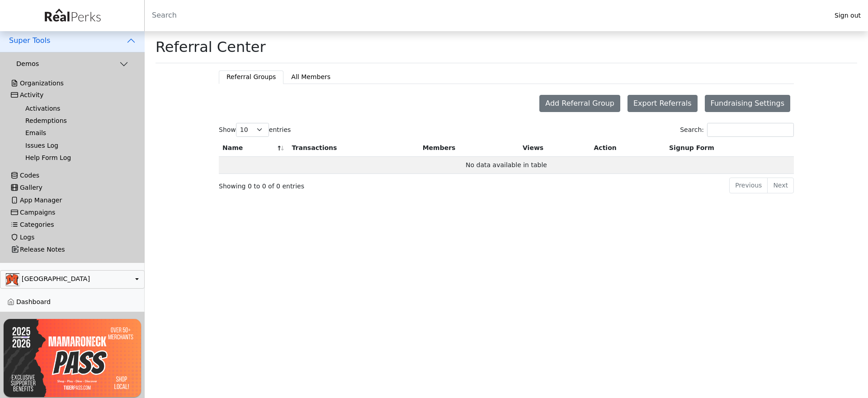  I want to click on input: Search:, so click(750, 130).